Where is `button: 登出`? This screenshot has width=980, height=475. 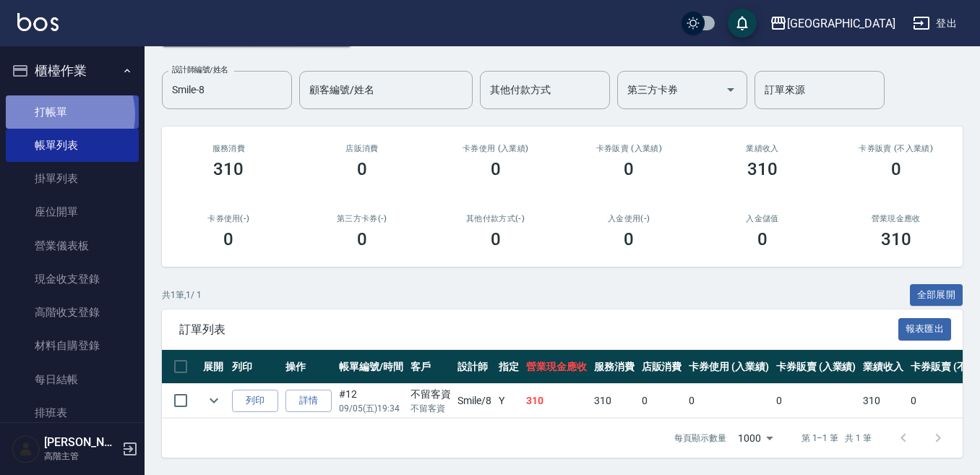 button: 登出 is located at coordinates (935, 23).